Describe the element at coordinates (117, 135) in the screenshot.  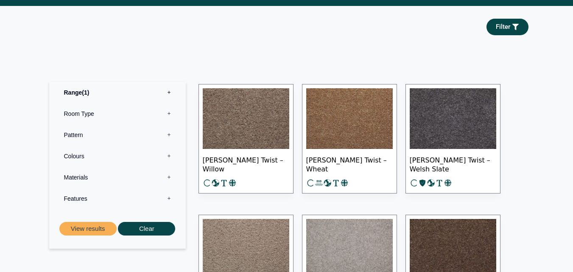
I see `label: Pattern` at that location.